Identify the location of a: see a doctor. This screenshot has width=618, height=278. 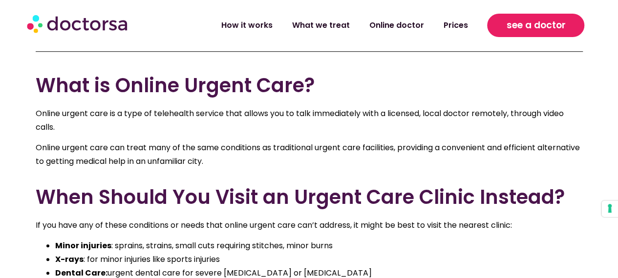
(535, 25).